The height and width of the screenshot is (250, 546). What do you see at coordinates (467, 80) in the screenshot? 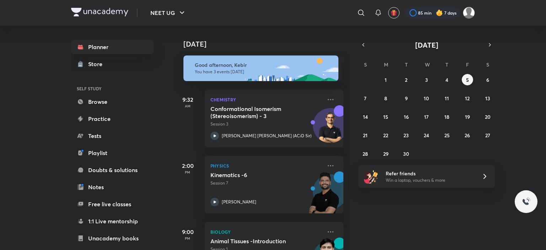
I see `button: September 5, 2025` at bounding box center [467, 80].